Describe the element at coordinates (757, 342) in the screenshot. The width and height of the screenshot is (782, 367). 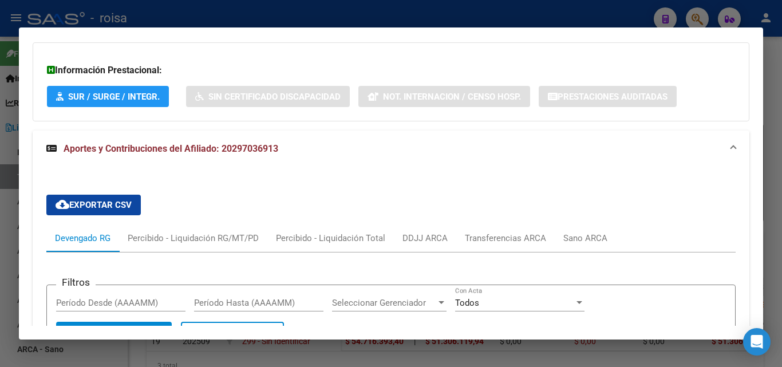
I see `div: Open Intercom Messenger` at that location.